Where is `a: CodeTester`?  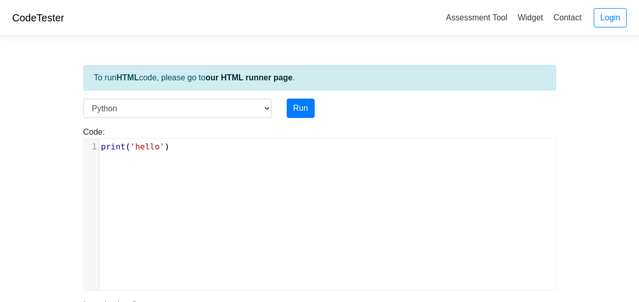 a: CodeTester is located at coordinates (38, 18).